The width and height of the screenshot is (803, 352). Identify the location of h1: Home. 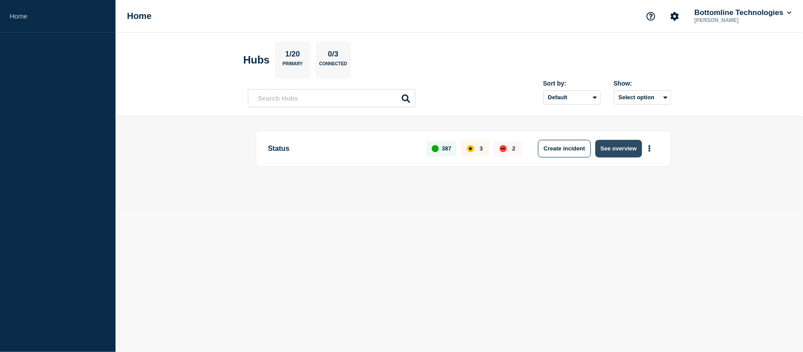
(139, 16).